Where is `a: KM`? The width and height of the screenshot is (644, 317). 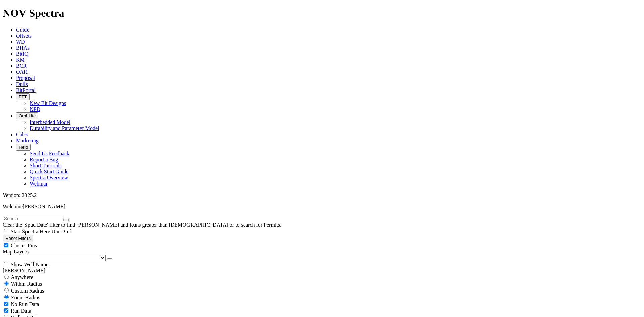
a: KM is located at coordinates (21, 60).